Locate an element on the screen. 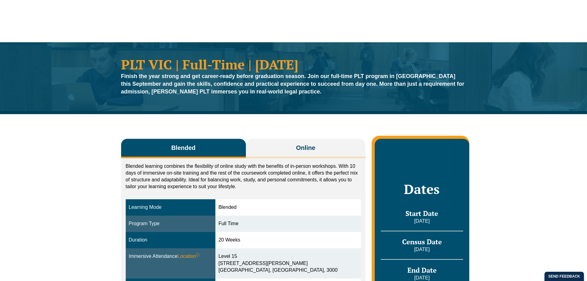 The height and width of the screenshot is (281, 587). div: 20 Weeks is located at coordinates (288, 240).